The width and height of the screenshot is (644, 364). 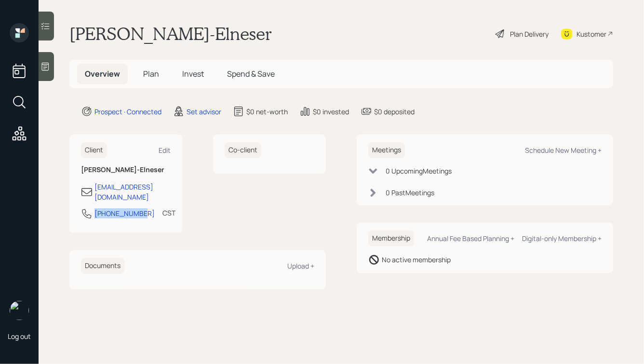 What do you see at coordinates (387, 150) in the screenshot?
I see `h6: Meetings` at bounding box center [387, 150].